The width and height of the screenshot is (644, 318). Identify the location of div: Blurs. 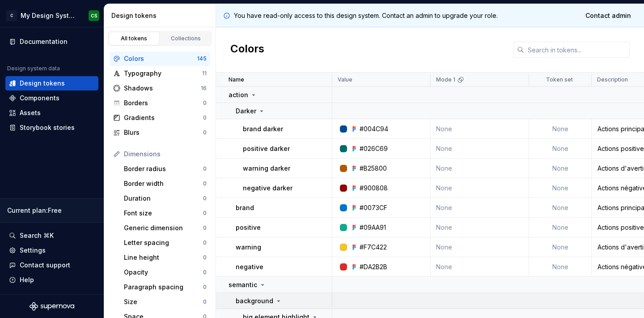
(163, 133).